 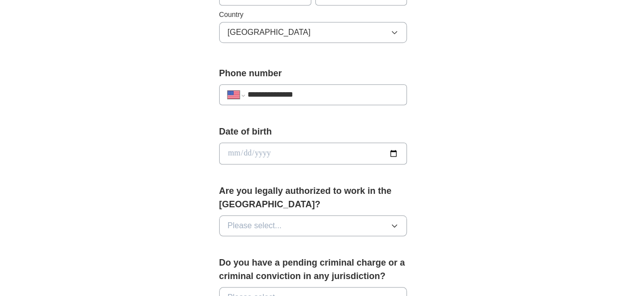 What do you see at coordinates (254, 226) in the screenshot?
I see `span: Please select...` at bounding box center [254, 226].